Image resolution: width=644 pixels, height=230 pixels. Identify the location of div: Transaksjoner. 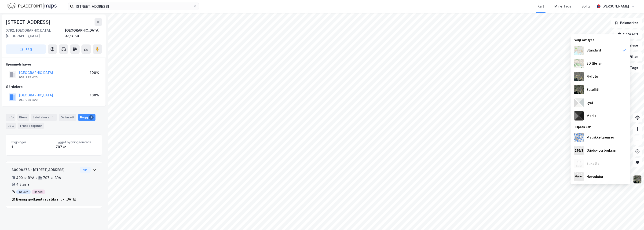
(31, 126).